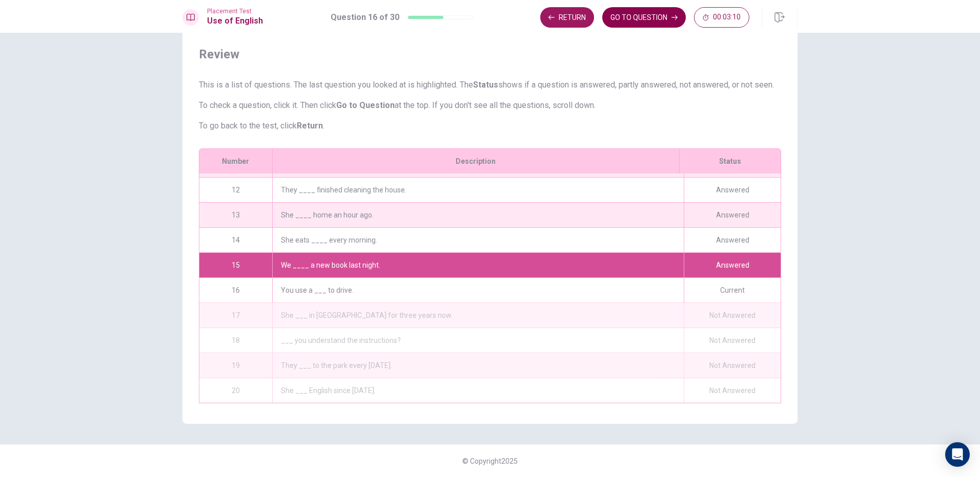  Describe the element at coordinates (310, 125) in the screenshot. I see `strong: Return` at that location.